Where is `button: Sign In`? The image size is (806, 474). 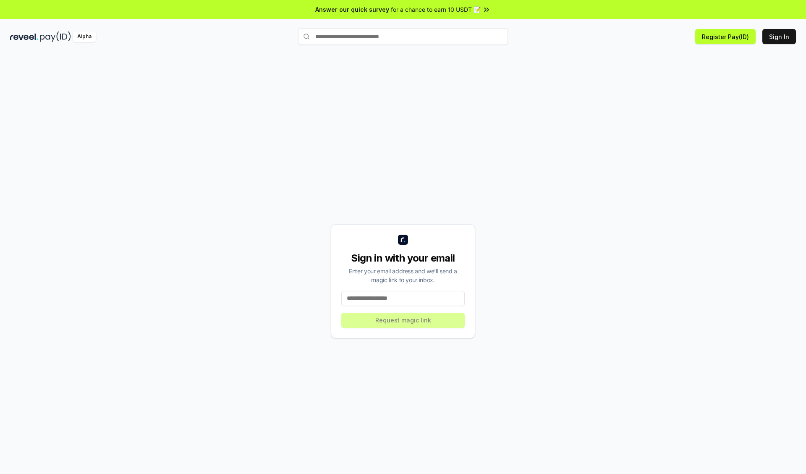
button: Sign In is located at coordinates (779, 37).